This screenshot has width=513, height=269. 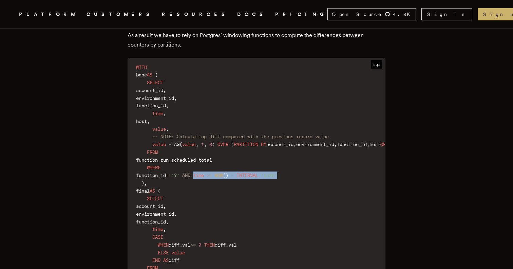 I want to click on span: PARTITION, so click(x=246, y=144).